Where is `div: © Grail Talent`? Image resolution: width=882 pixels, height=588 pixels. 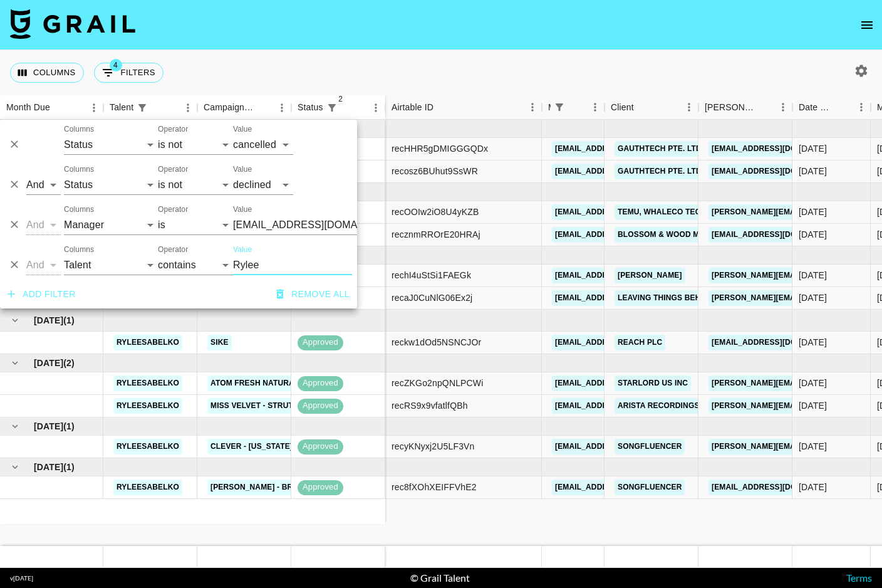 div: © Grail Talent is located at coordinates (440, 578).